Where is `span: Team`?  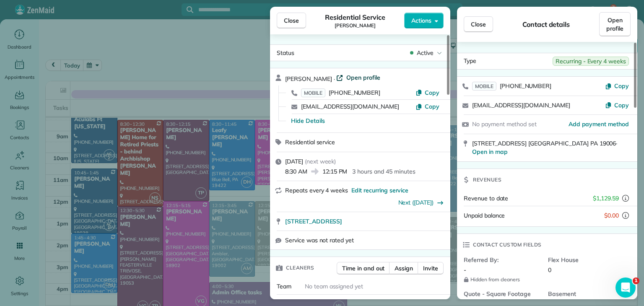 span: Team is located at coordinates (284, 287).